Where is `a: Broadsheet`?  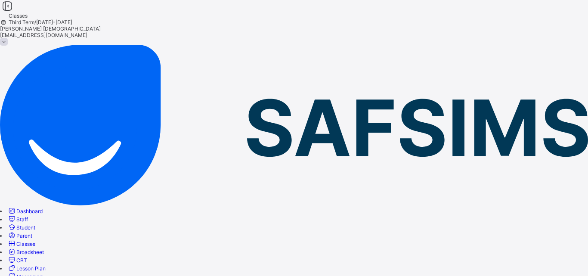
a: Broadsheet is located at coordinates (25, 252).